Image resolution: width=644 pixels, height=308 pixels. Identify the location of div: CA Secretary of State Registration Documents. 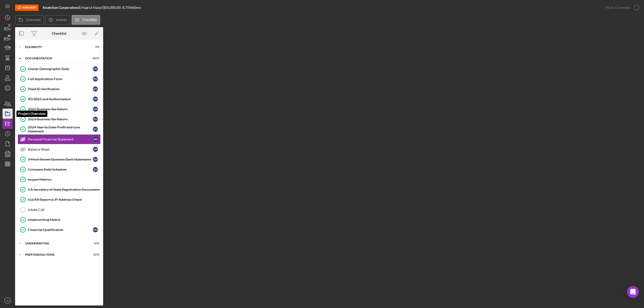
(64, 190).